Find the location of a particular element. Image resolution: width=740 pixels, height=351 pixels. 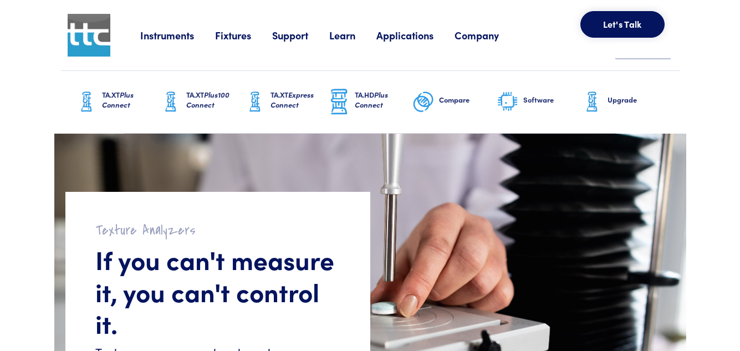

img: ttc_logo_1x1_v1.0.png is located at coordinates (89, 35).